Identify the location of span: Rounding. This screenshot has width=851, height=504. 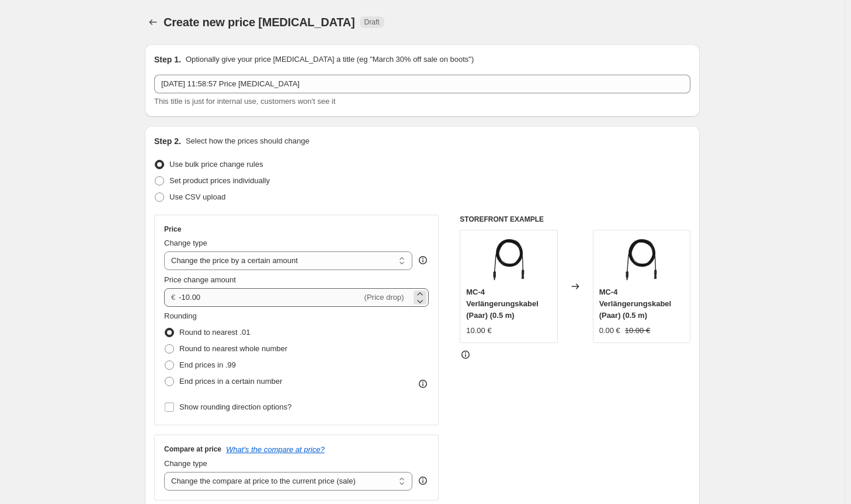
(181, 316).